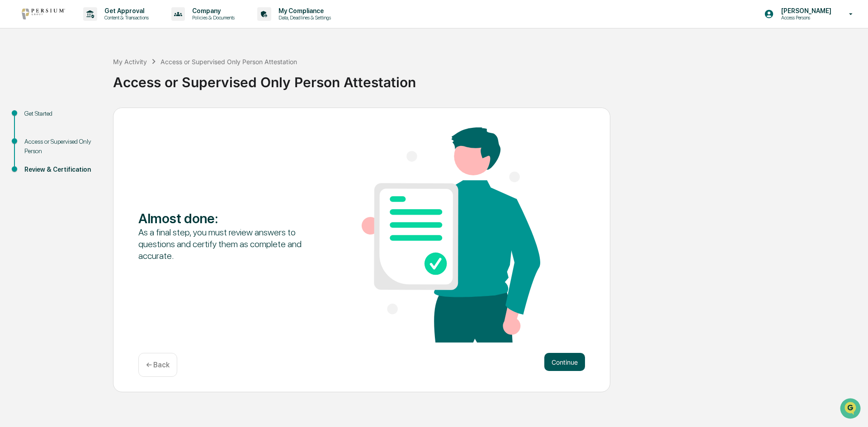  What do you see at coordinates (38, 135) in the screenshot?
I see `span: Data Lookup` at bounding box center [38, 135].